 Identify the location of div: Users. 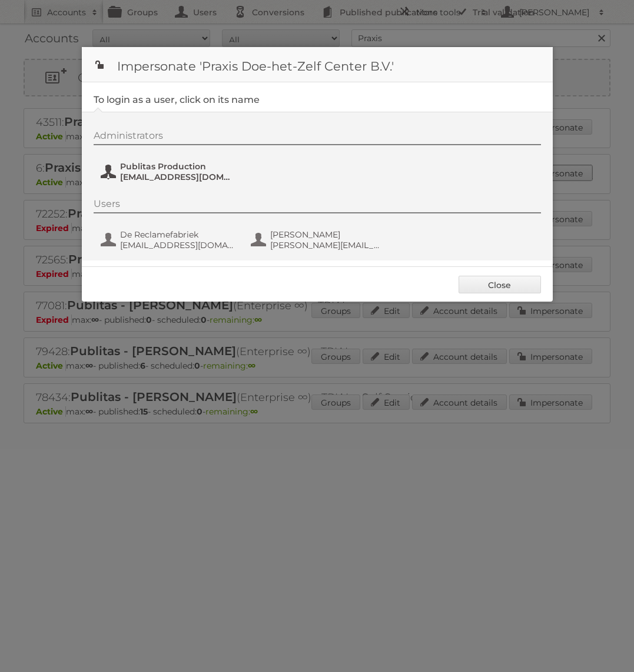
(317, 206).